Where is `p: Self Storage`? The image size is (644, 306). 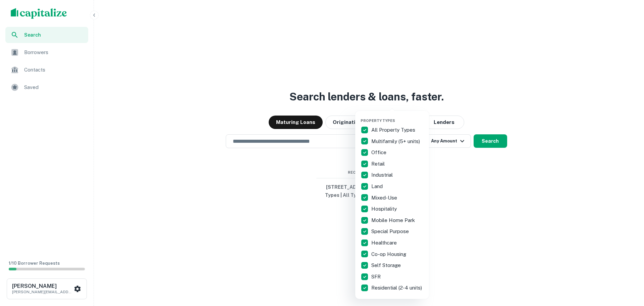 p: Self Storage is located at coordinates (387, 265).